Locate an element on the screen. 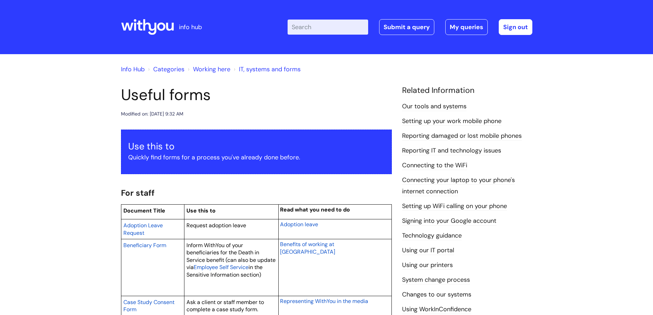  li: Working here is located at coordinates (208, 69).